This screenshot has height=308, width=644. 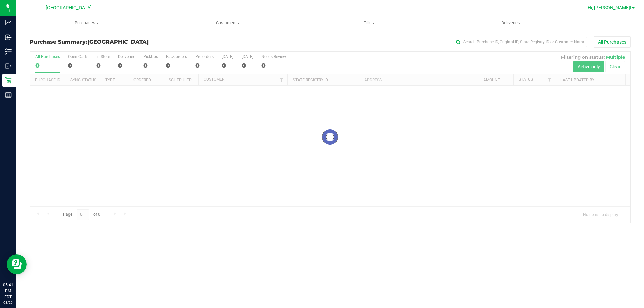 What do you see at coordinates (8, 37) in the screenshot?
I see `inline-svg: Inbound` at bounding box center [8, 37].